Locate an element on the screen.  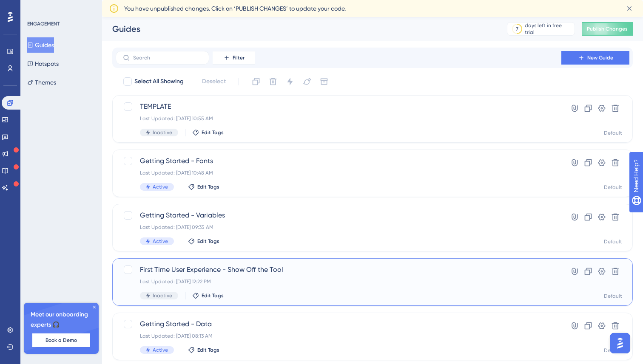
img: launcher-image-alternative-text is located at coordinates (13, 13).